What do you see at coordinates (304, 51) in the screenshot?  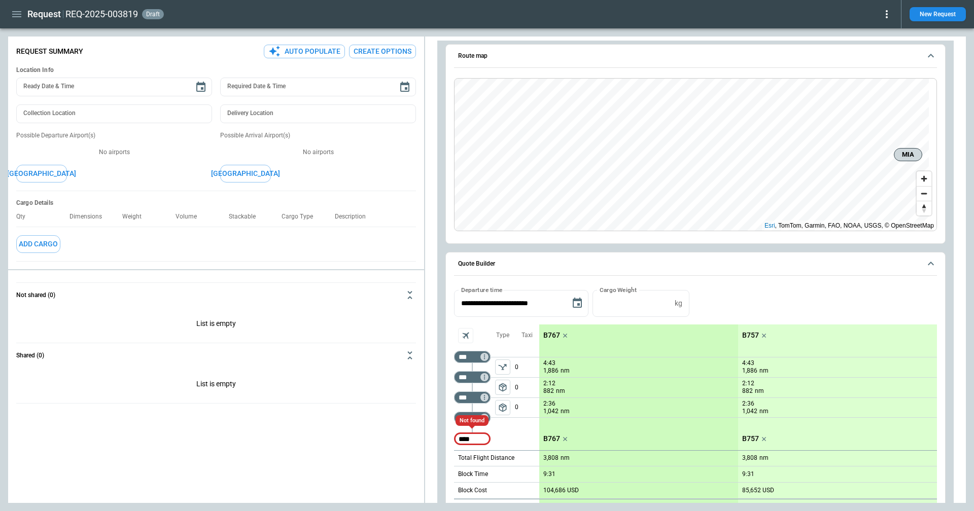 I see `button: Auto Populate` at bounding box center [304, 51].